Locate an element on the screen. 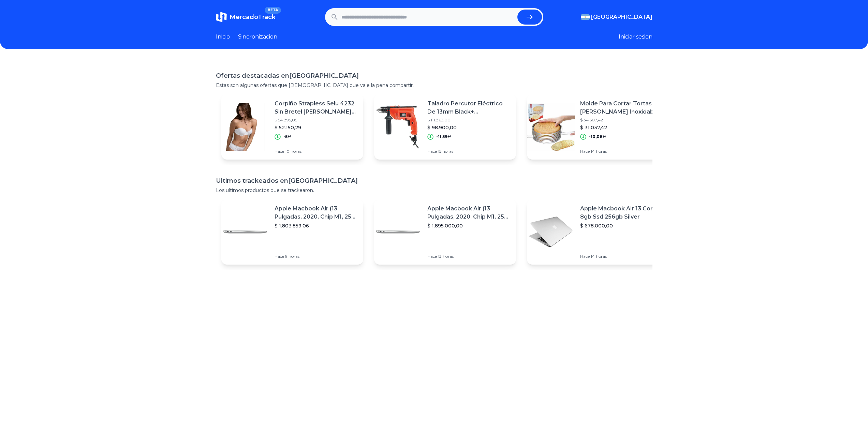 Image resolution: width=868 pixels, height=431 pixels. p: $ 98.900,00 is located at coordinates (469, 127).